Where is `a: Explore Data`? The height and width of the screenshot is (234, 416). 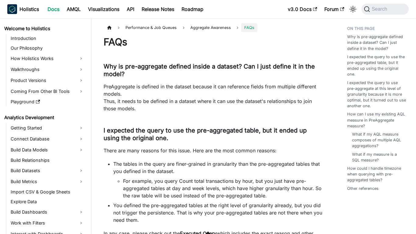
a: Explore Data is located at coordinates (47, 201).